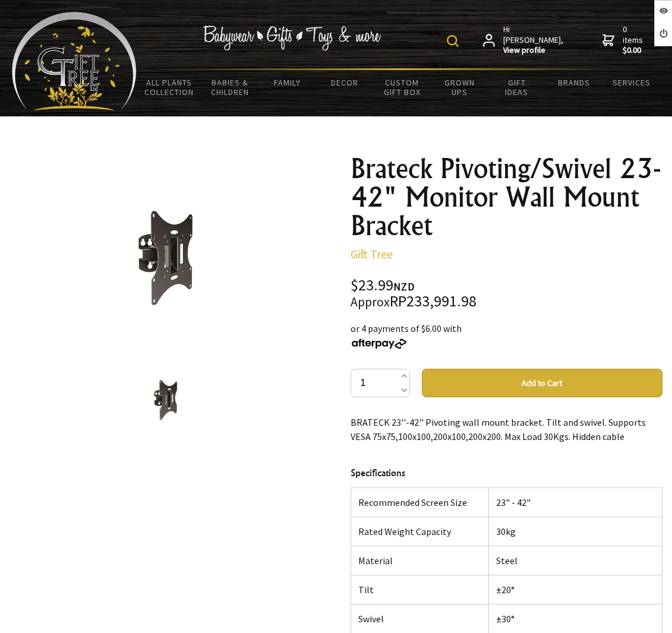 This screenshot has width=672, height=633. Describe the element at coordinates (517, 88) in the screenshot. I see `a: Gift Ideas` at that location.